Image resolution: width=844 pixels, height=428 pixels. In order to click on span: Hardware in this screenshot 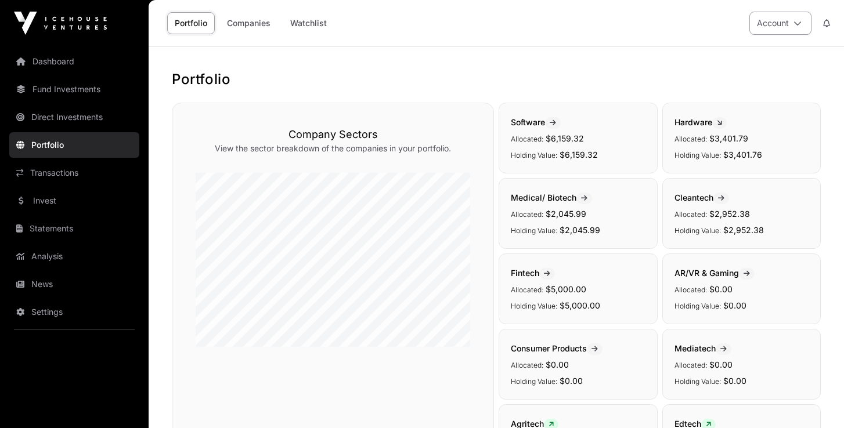, I will do `click(700, 122)`.